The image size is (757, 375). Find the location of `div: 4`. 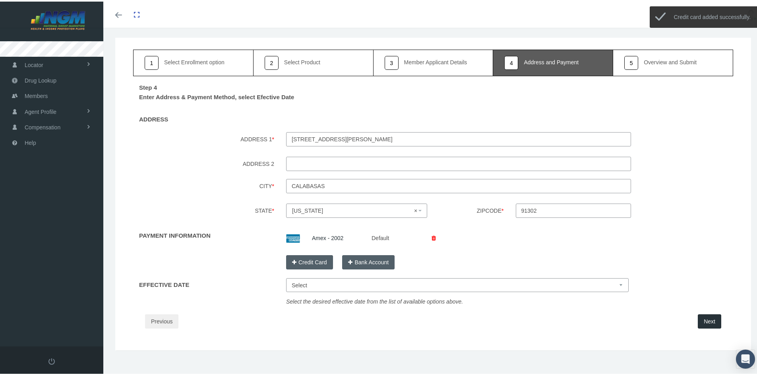

div: 4 is located at coordinates (511, 61).